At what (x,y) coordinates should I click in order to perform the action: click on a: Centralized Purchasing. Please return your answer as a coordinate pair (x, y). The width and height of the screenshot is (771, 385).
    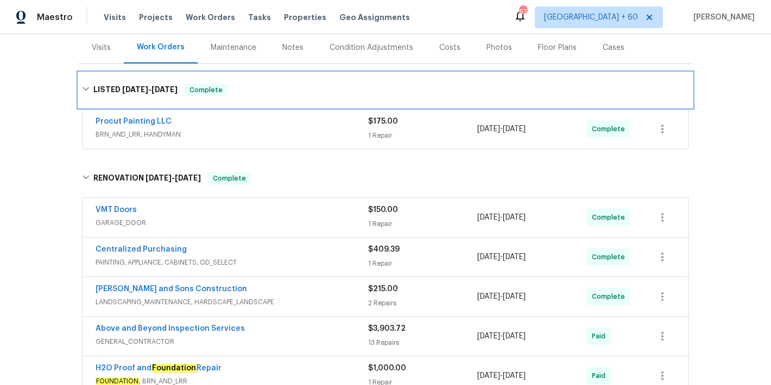
    Looking at the image, I should click on (141, 250).